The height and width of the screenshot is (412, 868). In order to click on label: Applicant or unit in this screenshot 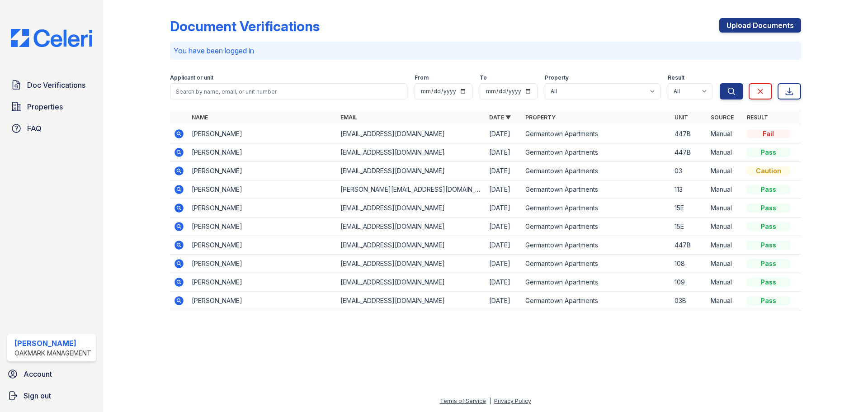, I will do `click(192, 78)`.